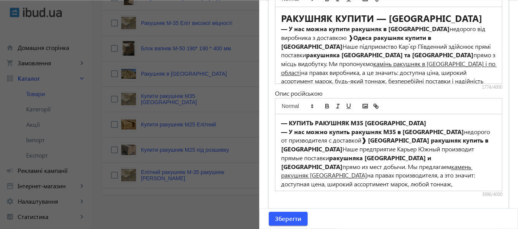  I want to click on button: italic, so click(338, 106).